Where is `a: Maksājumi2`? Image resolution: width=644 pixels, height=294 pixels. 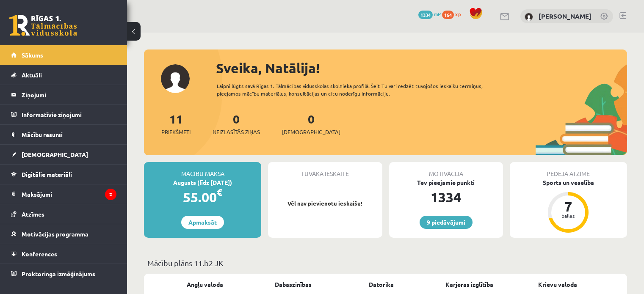
a: Maksājumi2 is located at coordinates (64, 194).